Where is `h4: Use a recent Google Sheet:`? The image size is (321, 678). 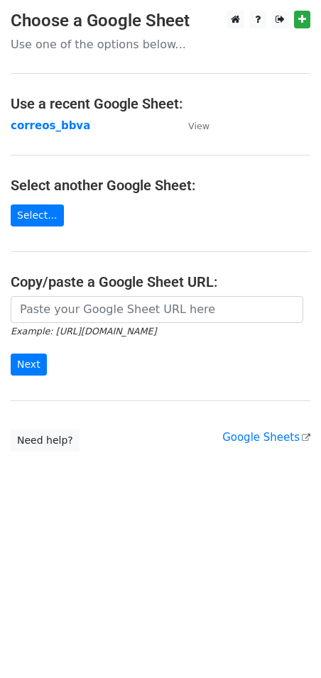
h4: Use a recent Google Sheet: is located at coordinates (161, 104).